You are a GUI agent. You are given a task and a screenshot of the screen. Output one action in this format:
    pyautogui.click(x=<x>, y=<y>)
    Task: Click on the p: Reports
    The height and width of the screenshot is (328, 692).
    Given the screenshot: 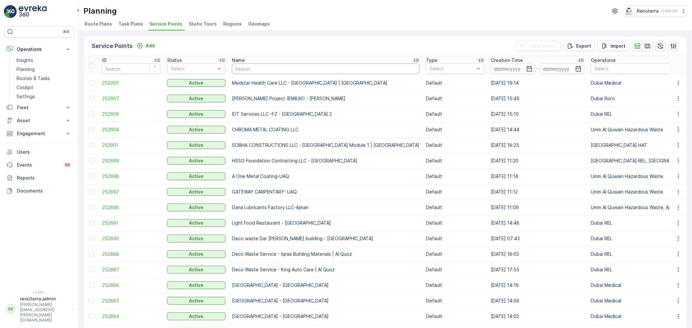 What is the action you would take?
    pyautogui.click(x=44, y=178)
    